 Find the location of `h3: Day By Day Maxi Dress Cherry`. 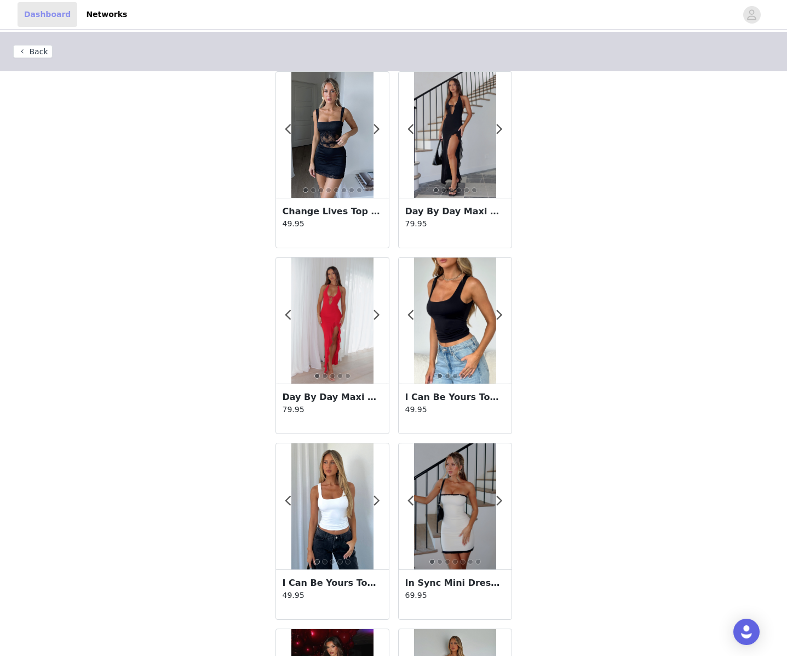

h3: Day By Day Maxi Dress Cherry is located at coordinates (332, 397).